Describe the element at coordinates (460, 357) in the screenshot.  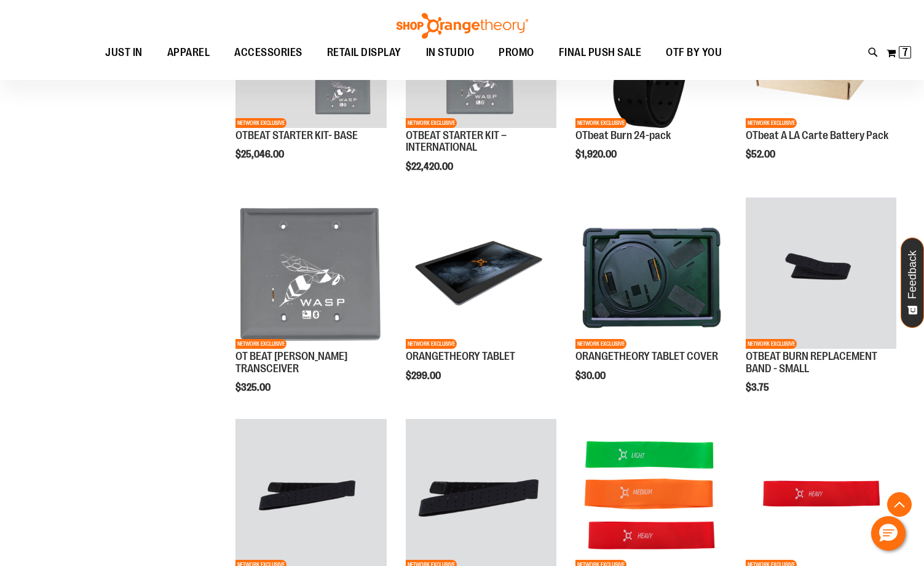
I see `a: ORANGETHEORY TABLET` at that location.